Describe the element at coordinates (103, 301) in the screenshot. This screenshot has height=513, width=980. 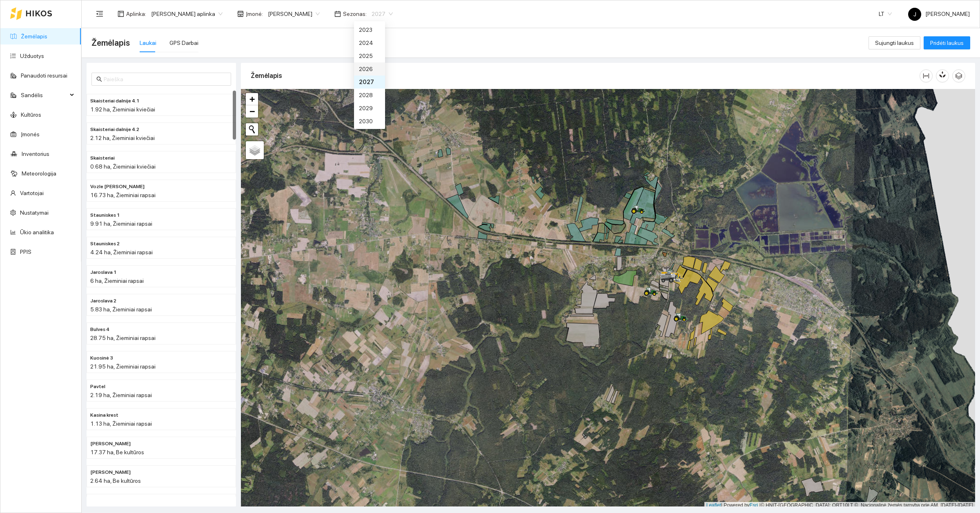
I see `span: Jaroslava 2` at that location.